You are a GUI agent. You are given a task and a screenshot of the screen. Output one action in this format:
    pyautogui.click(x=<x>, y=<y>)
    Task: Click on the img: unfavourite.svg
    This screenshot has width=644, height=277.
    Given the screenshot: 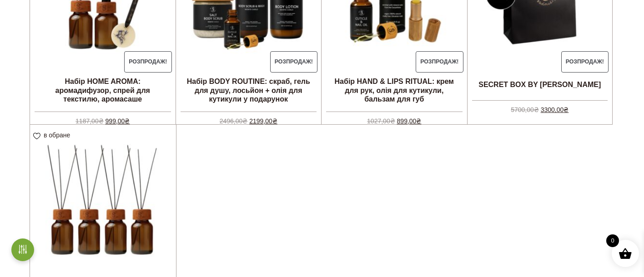 What is the action you would take?
    pyautogui.click(x=37, y=137)
    